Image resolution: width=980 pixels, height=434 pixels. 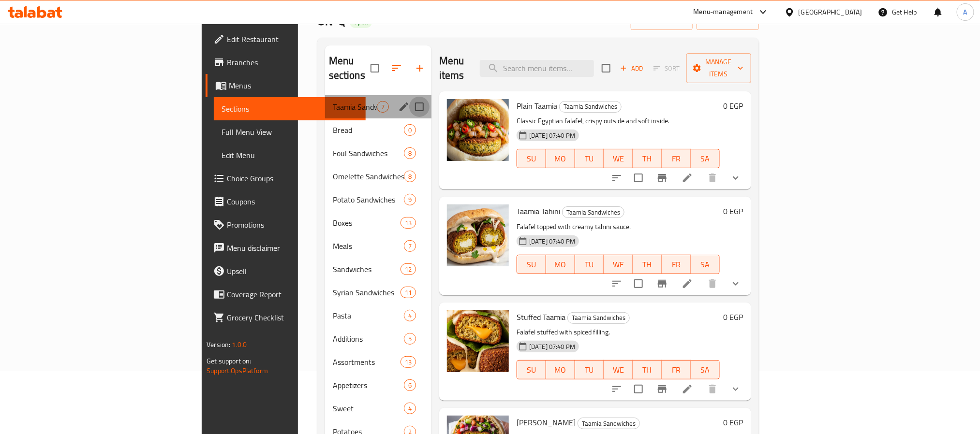 What do you see at coordinates (368, 247) in the screenshot?
I see `span: Meals` at bounding box center [368, 247].